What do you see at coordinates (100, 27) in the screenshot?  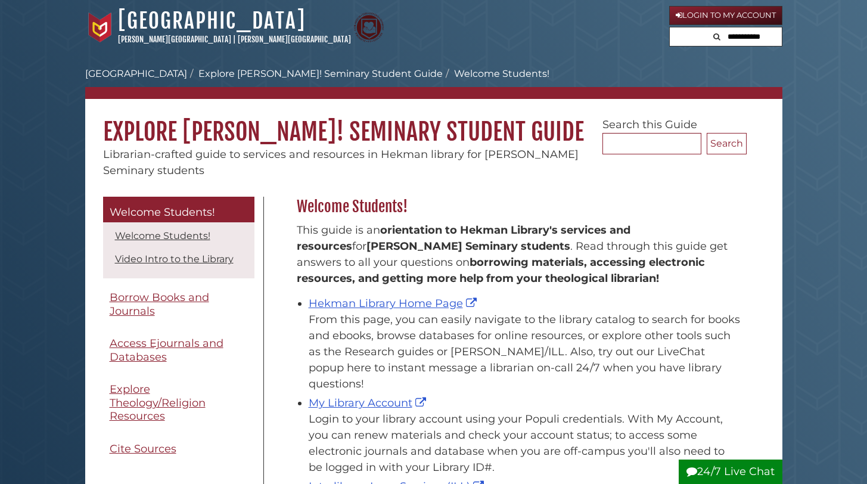 I see `img: Calvin University` at bounding box center [100, 27].